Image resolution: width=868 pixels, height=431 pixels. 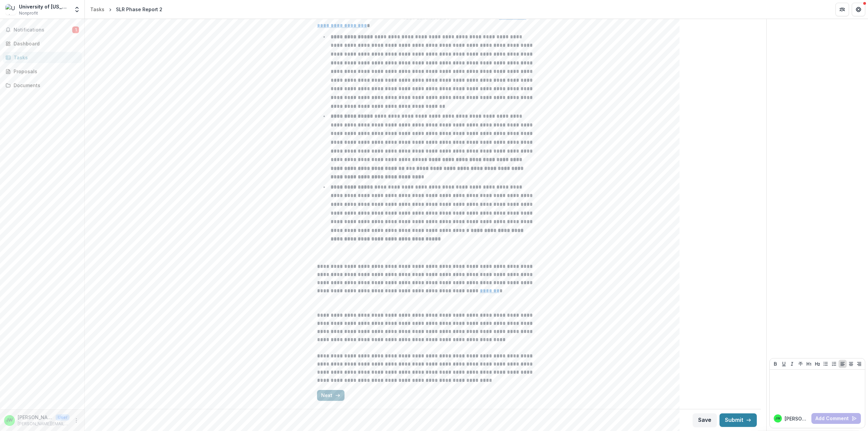 What do you see at coordinates (858, 10) in the screenshot?
I see `button: Get Help` at bounding box center [858, 10].